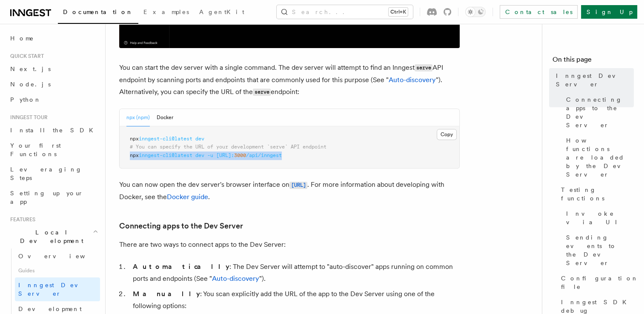 The width and height of the screenshot is (644, 314). I want to click on a: Next.js, so click(53, 69).